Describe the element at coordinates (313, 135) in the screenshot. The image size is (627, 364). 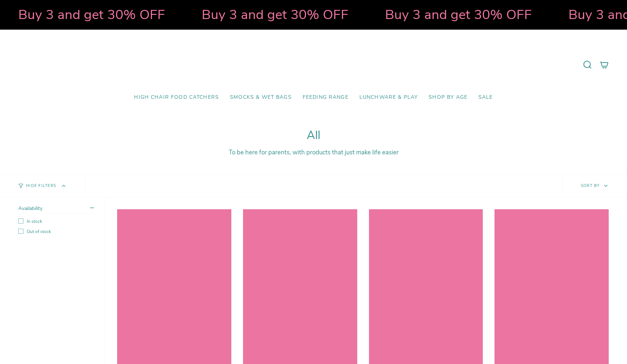
I see `h1: All` at that location.